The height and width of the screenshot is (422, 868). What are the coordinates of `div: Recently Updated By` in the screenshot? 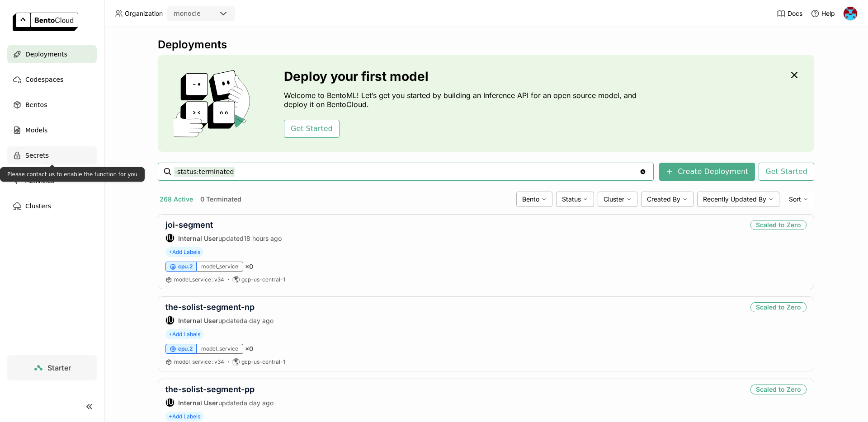 It's located at (738, 199).